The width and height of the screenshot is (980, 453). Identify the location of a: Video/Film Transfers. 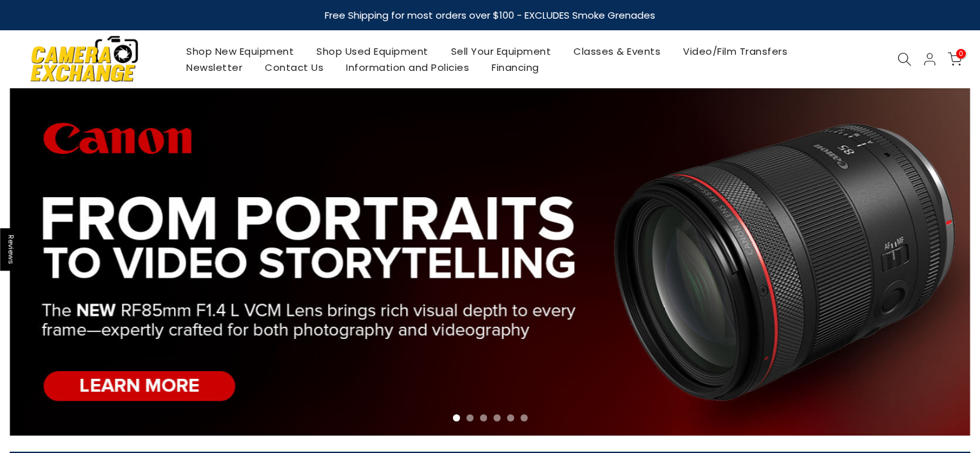
(735, 51).